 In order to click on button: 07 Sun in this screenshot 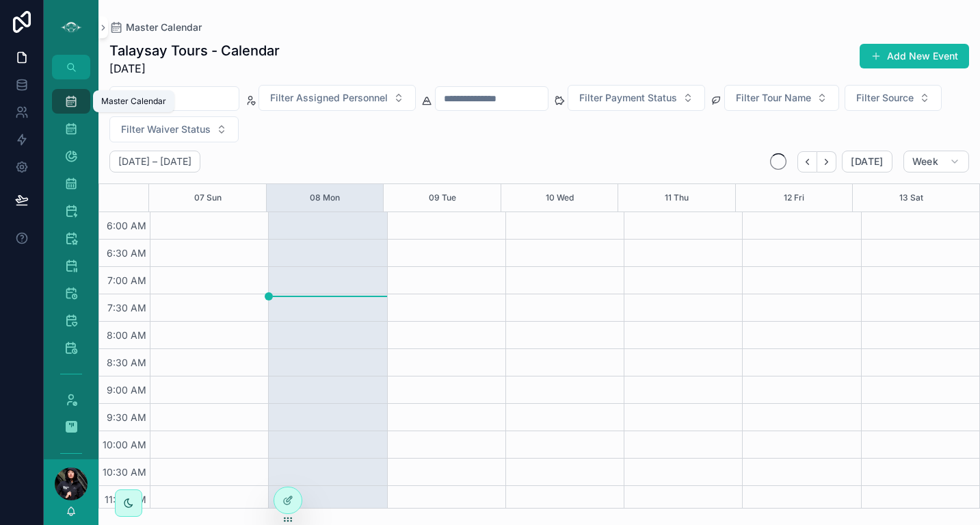, I will do `click(208, 198)`.